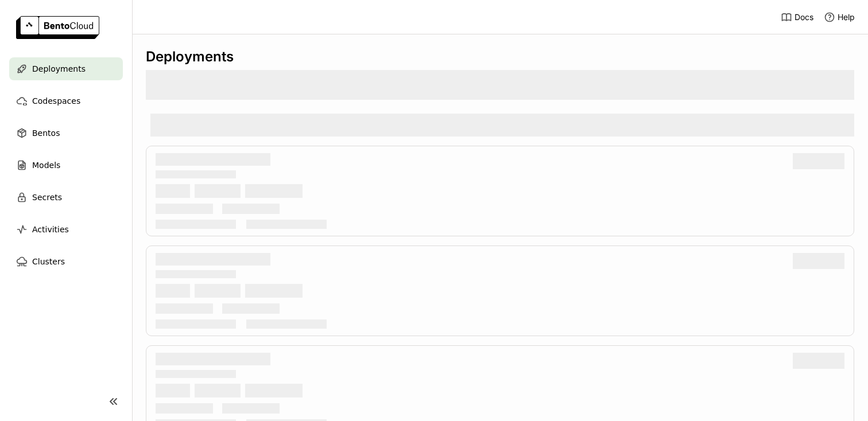  I want to click on a: Models, so click(66, 165).